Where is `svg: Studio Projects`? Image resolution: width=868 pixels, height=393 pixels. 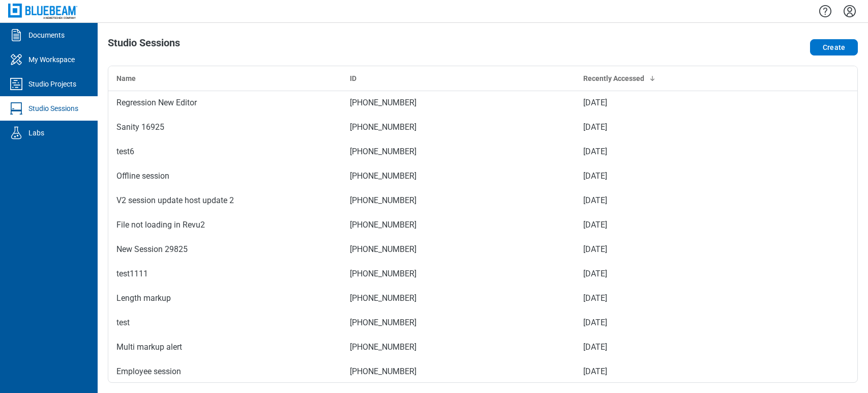
svg: Studio Projects is located at coordinates (16, 84).